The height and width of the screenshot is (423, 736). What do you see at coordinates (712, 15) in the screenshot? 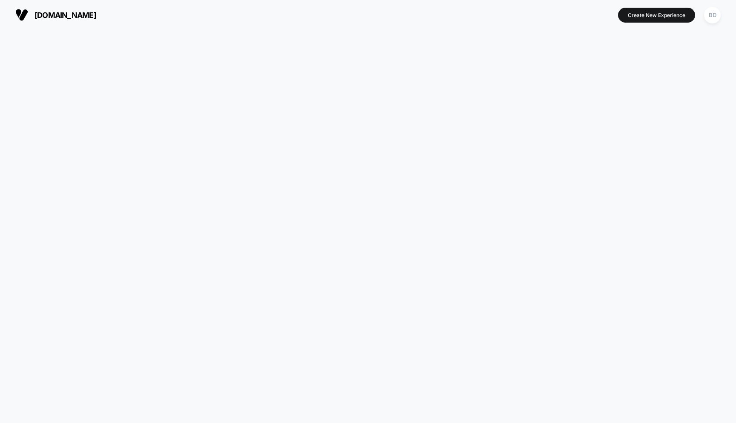
I see `button: BD` at bounding box center [712, 15].